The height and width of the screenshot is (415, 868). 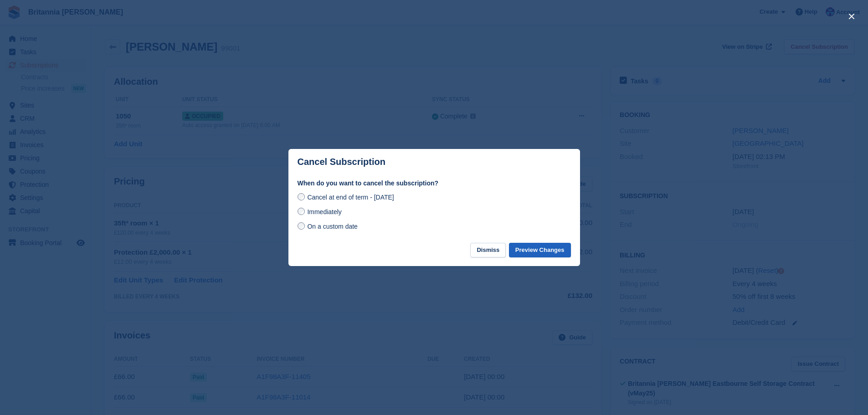 What do you see at coordinates (341, 162) in the screenshot?
I see `p: Cancel Subscription` at bounding box center [341, 162].